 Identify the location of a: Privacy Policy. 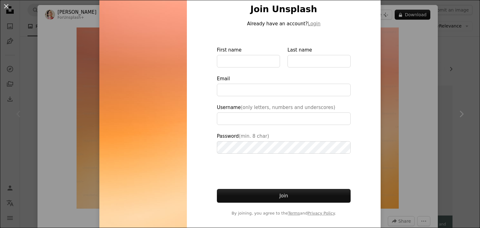
(321, 213).